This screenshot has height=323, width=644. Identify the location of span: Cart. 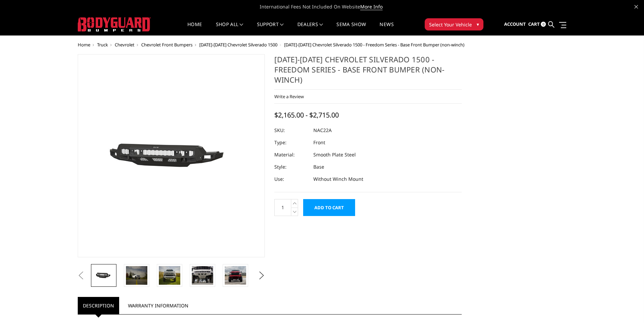
(534, 24).